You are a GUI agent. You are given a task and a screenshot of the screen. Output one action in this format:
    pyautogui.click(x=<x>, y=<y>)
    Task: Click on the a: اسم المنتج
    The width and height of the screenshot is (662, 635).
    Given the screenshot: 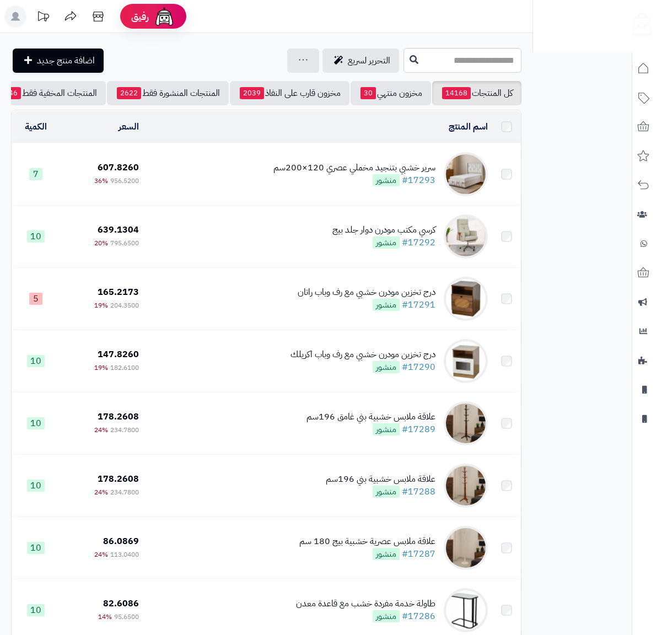 What is the action you would take?
    pyautogui.click(x=468, y=127)
    